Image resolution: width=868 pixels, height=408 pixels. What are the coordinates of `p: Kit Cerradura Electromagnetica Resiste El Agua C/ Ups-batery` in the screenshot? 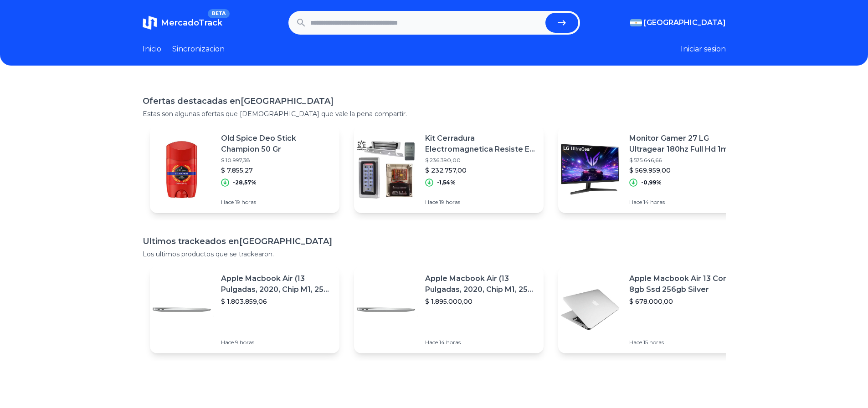 It's located at (480, 144).